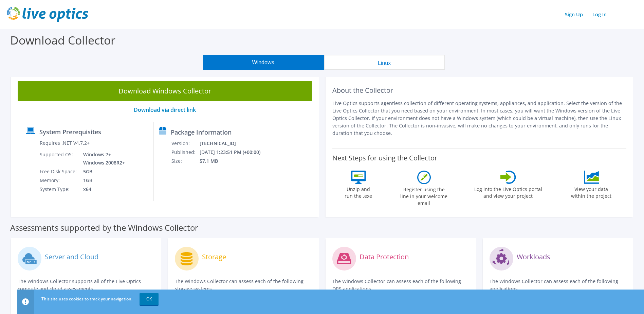 The image size is (644, 314). I want to click on td: Supported OS:, so click(59, 159).